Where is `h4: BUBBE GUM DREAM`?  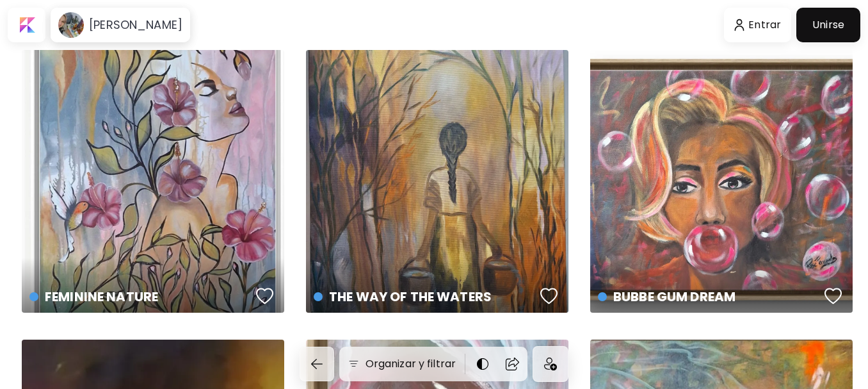 h4: BUBBE GUM DREAM is located at coordinates (709, 296).